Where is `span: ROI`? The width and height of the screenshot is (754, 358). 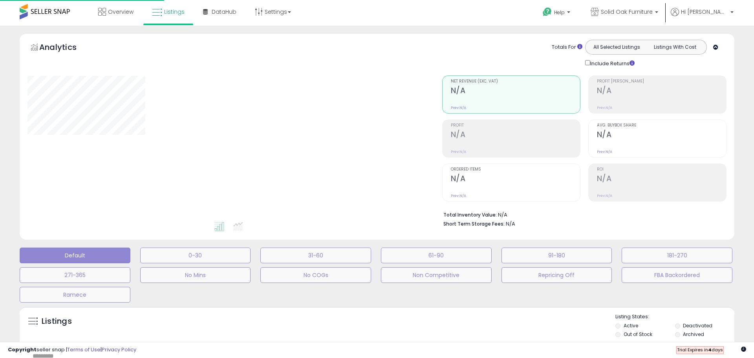
span: ROI is located at coordinates (661, 169).